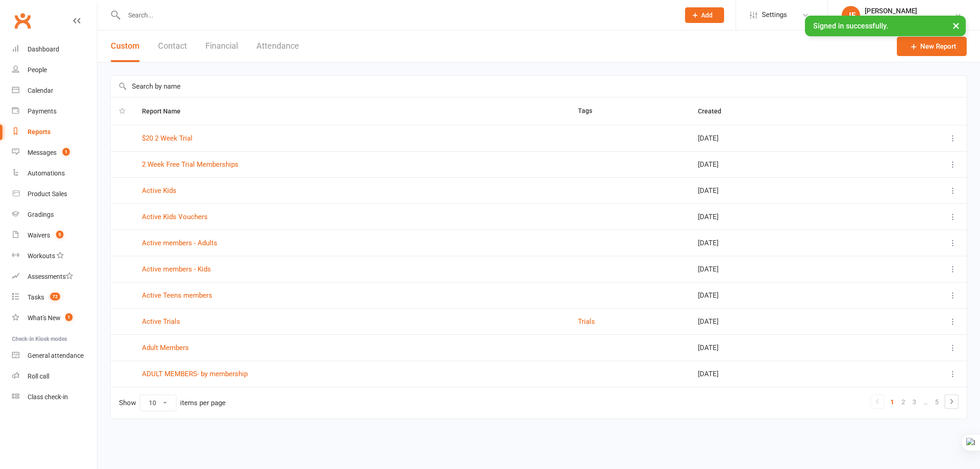 The image size is (980, 469). I want to click on a: Active Trials, so click(161, 321).